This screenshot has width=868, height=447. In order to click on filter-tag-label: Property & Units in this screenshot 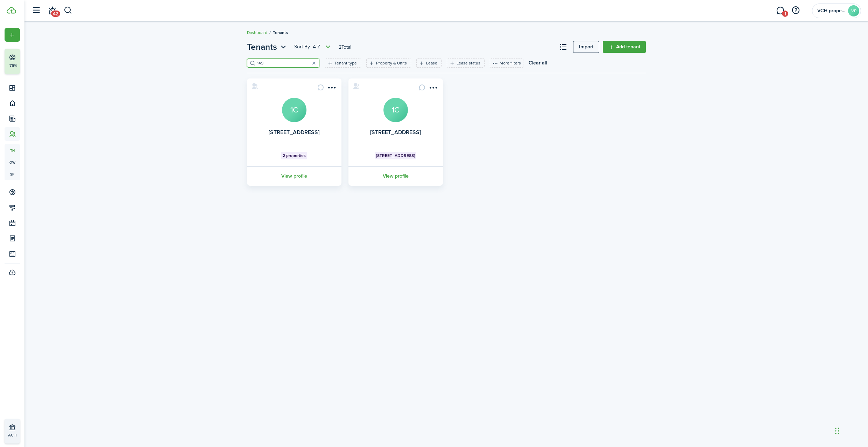, I will do `click(391, 63)`.